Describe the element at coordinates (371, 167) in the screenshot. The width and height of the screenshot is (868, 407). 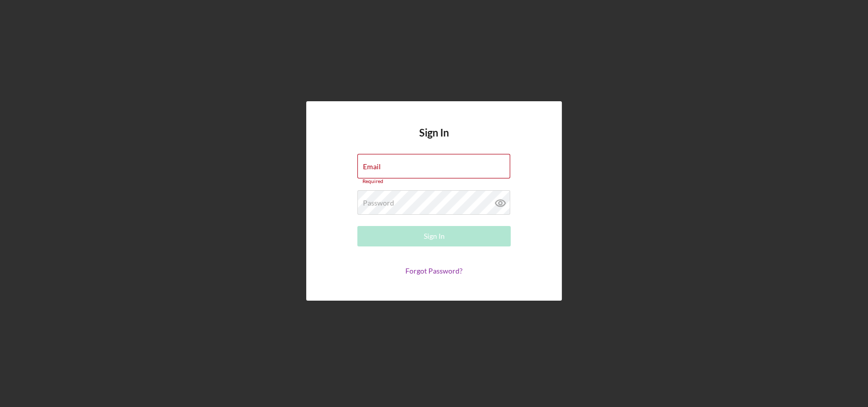
I see `label: Email` at that location.